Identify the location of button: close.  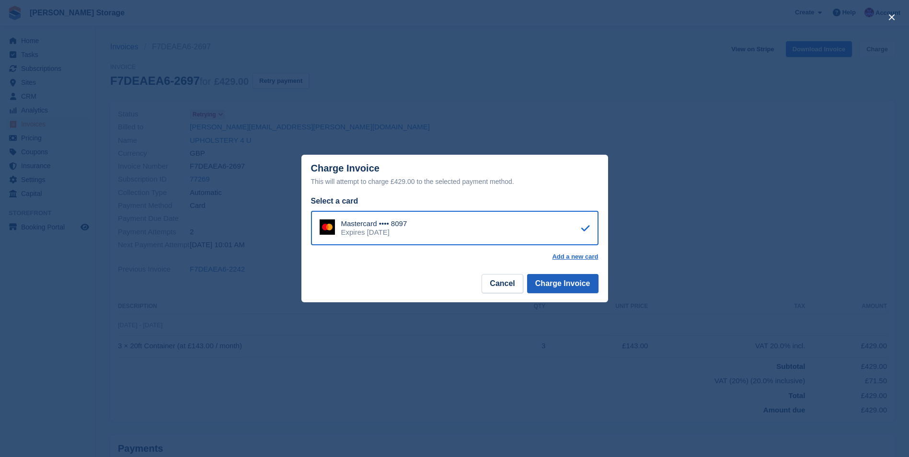
(891, 17).